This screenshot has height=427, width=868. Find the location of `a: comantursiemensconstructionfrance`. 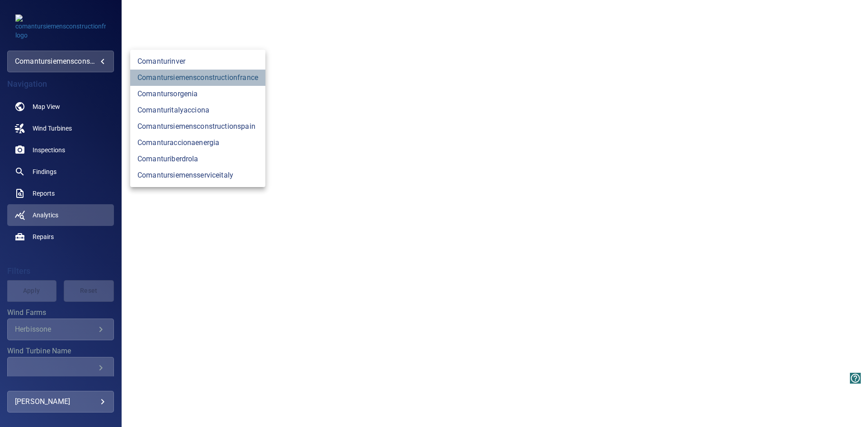

a: comantursiemensconstructionfrance is located at coordinates (198, 77).